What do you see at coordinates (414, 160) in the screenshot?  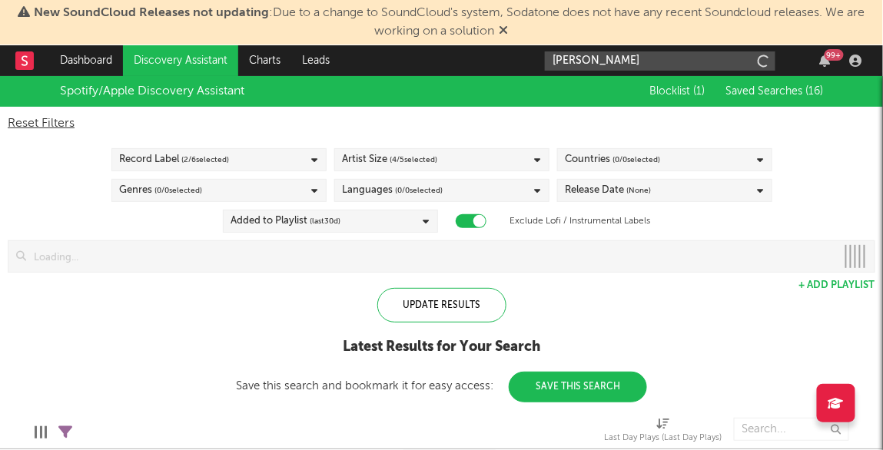 I see `span: ( 4 / 5 selected)` at bounding box center [414, 160].